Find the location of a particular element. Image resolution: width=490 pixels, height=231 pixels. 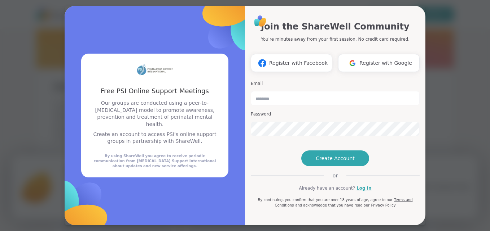

a: Log in is located at coordinates (363, 189).